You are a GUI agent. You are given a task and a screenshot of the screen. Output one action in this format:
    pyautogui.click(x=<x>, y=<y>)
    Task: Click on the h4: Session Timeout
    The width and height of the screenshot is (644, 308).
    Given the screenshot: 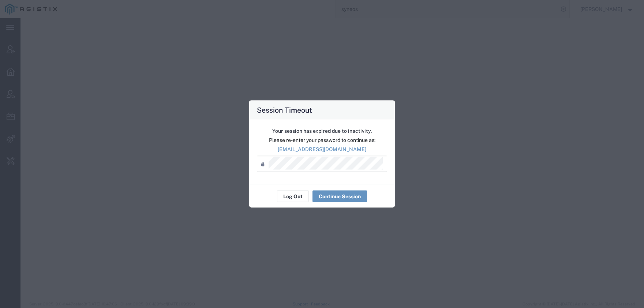 What is the action you would take?
    pyautogui.click(x=285, y=109)
    